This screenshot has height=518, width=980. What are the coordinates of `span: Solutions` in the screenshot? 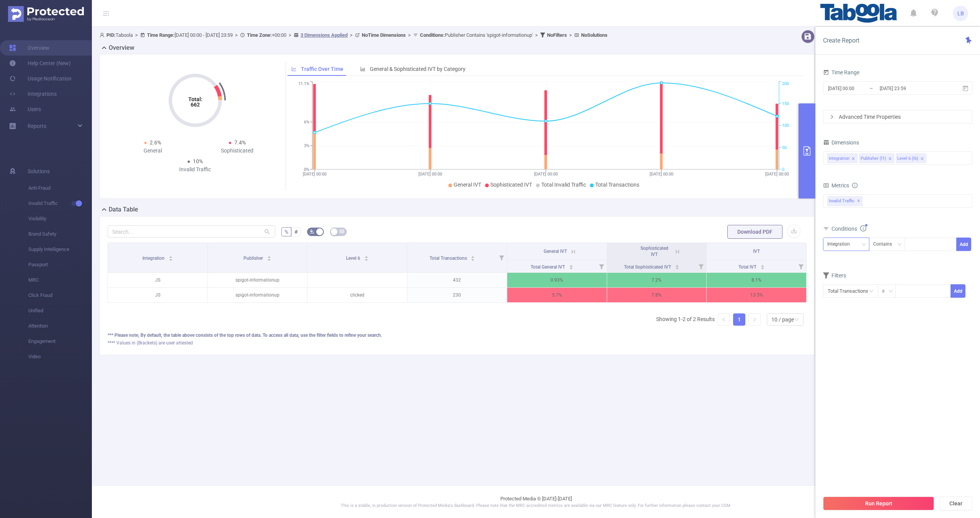 It's located at (38, 171).